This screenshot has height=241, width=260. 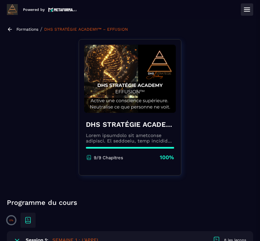 I want to click on p: Lorem ipsumdolo sit ametconse adipisci. El seddoeiu, temp incidid utla et dolo ma aliqu enimadmi ..., so click(x=130, y=138).